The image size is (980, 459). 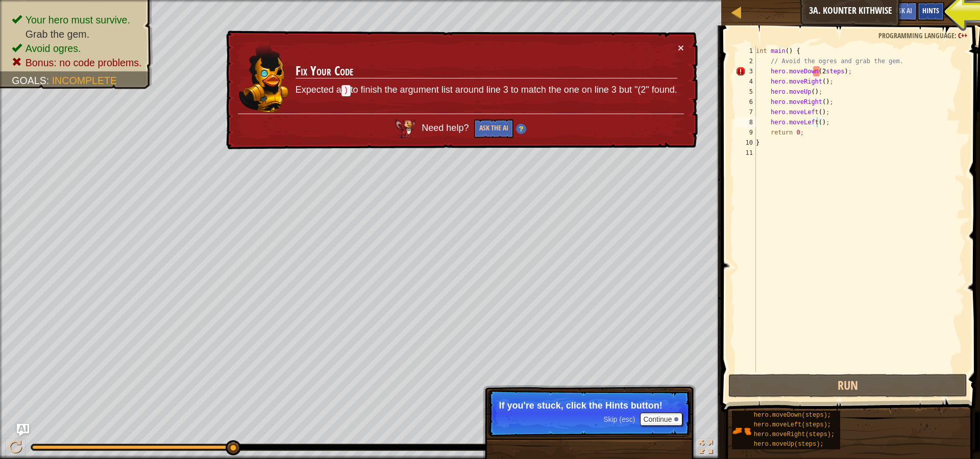 What do you see at coordinates (745, 61) in the screenshot?
I see `div: 2` at bounding box center [745, 61].